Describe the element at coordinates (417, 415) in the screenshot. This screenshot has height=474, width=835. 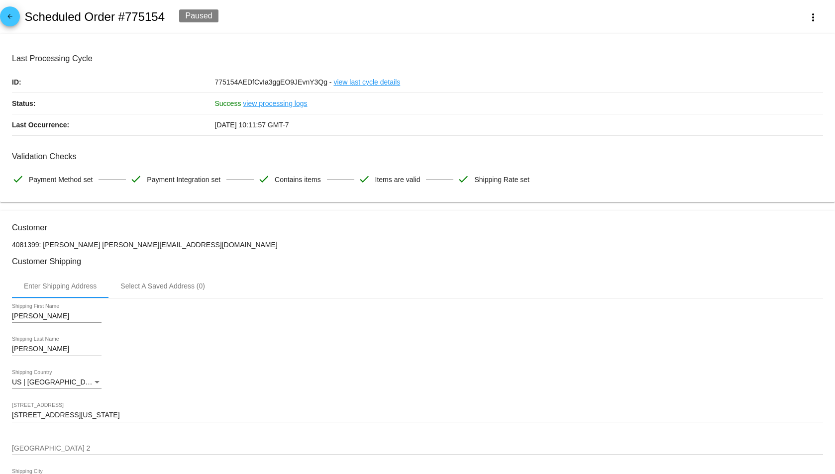
I see `input: Shipping Street 1` at that location.